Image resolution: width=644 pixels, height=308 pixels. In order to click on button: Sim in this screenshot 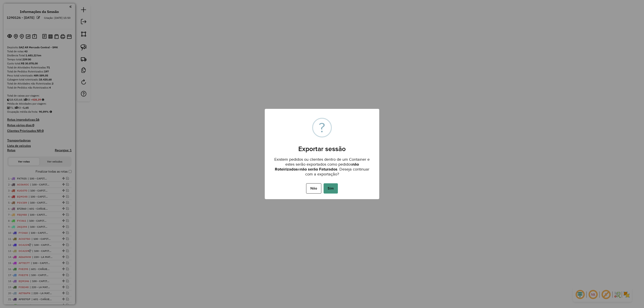, I will do `click(331, 189)`.